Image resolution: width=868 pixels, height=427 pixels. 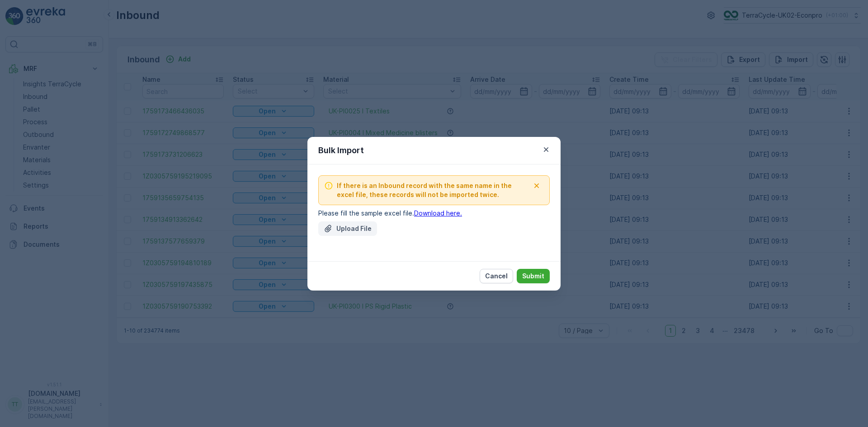 What do you see at coordinates (434, 213) in the screenshot?
I see `p: Please fill the sample excel file.` at bounding box center [434, 213].